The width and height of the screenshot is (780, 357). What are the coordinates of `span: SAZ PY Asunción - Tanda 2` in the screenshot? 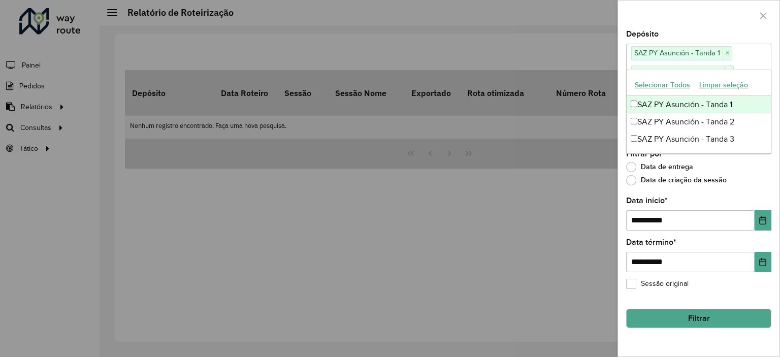 It's located at (678, 72).